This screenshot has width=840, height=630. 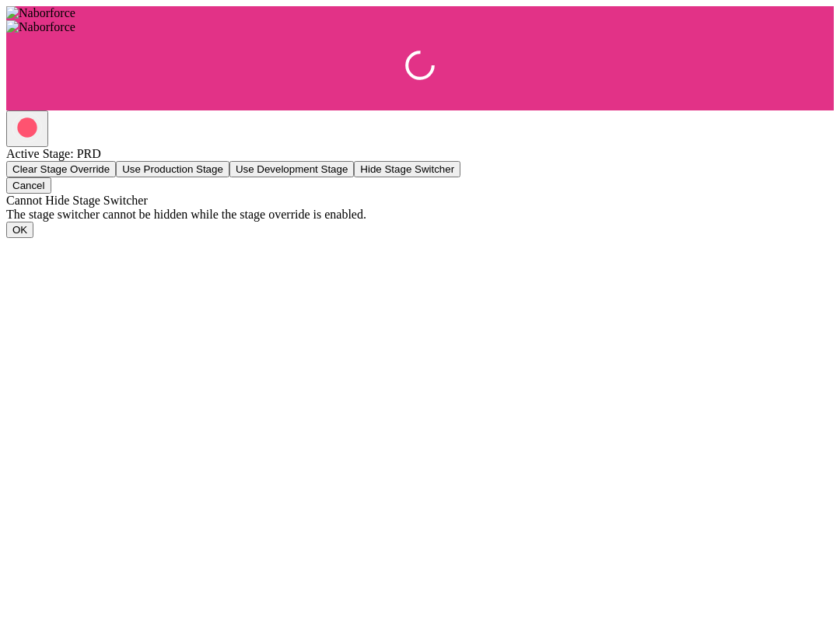 I want to click on button: OK, so click(x=19, y=229).